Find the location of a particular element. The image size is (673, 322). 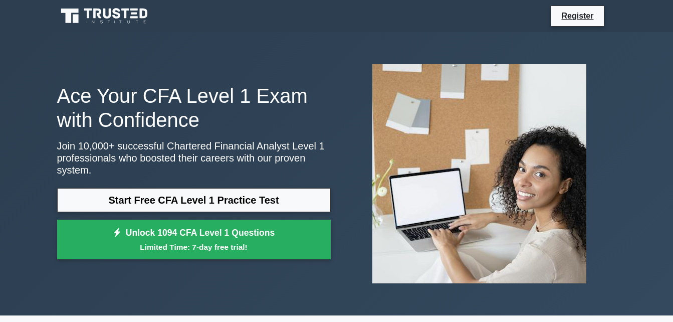

small: Limited Time: 7-day free trial! is located at coordinates (194, 246).